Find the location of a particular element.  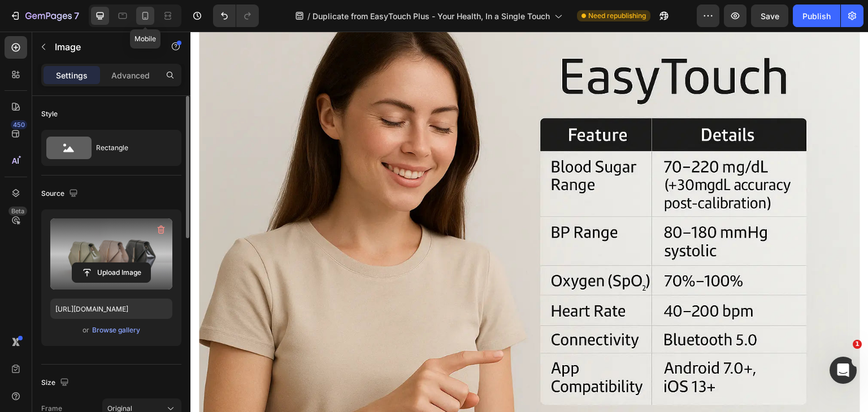

span: Save is located at coordinates (770, 16).